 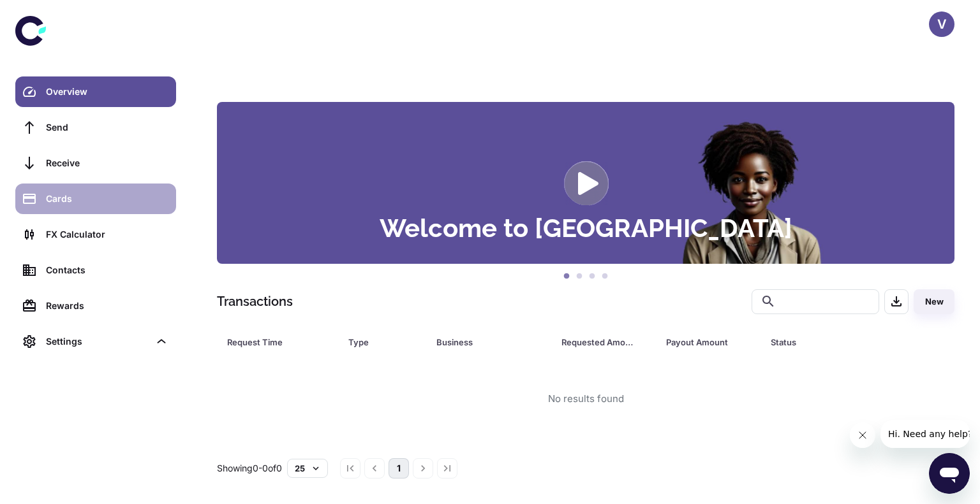 I want to click on a: Contacts, so click(x=96, y=271).